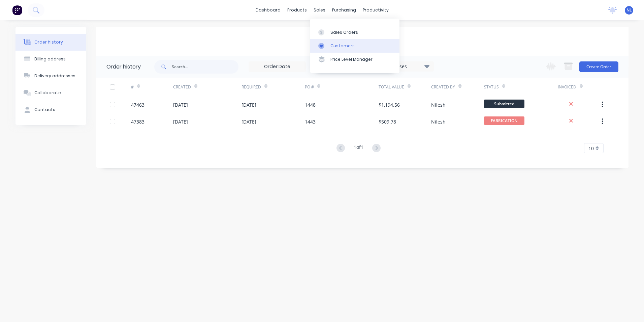  I want to click on div: purchasing, so click(344, 10).